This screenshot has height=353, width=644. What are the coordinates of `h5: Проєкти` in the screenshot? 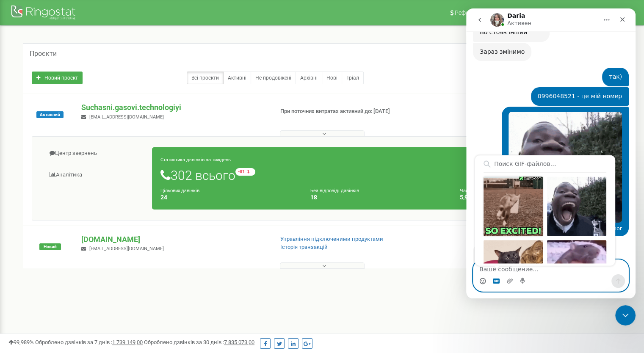 It's located at (43, 54).